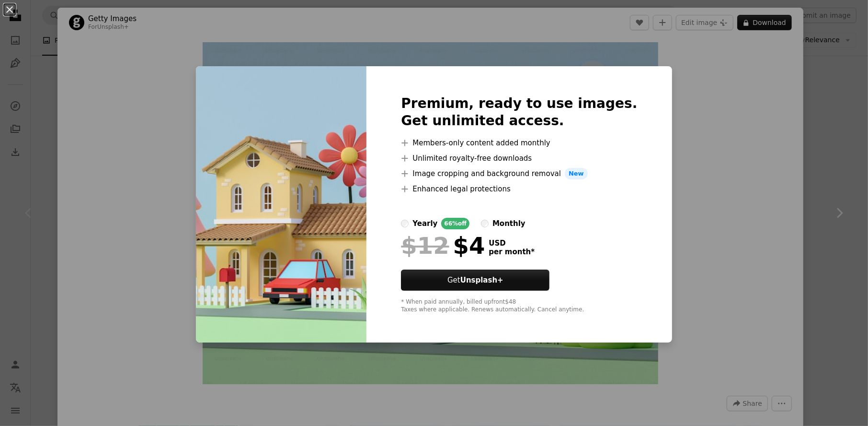 The height and width of the screenshot is (426, 868). Describe the element at coordinates (404, 223) in the screenshot. I see `input: yearly66%off` at that location.